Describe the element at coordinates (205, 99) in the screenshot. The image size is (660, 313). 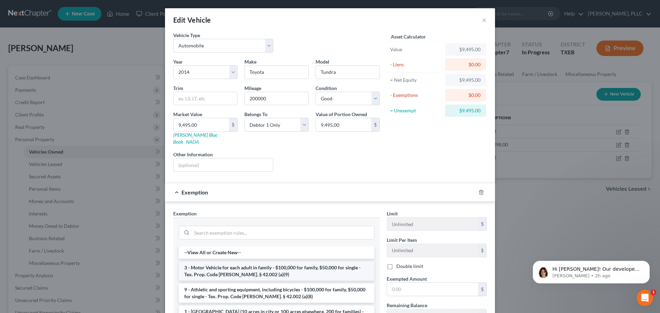
I see `input: ex. LS, LT, etc` at that location.